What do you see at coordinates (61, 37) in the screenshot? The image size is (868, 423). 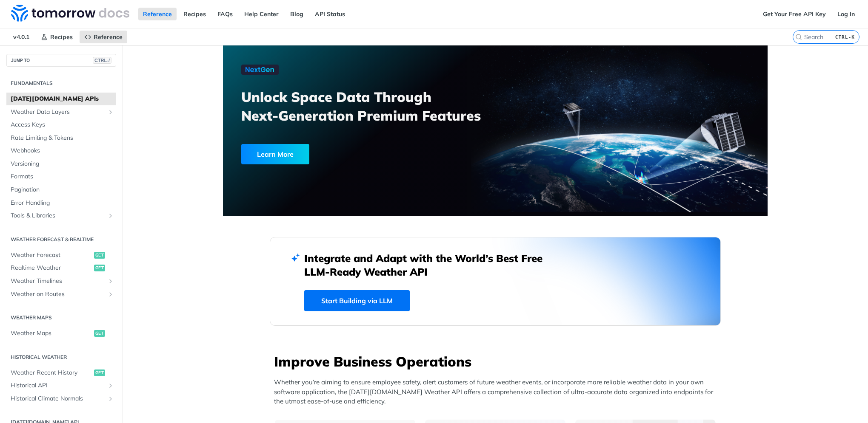 I see `span: Recipes` at bounding box center [61, 37].